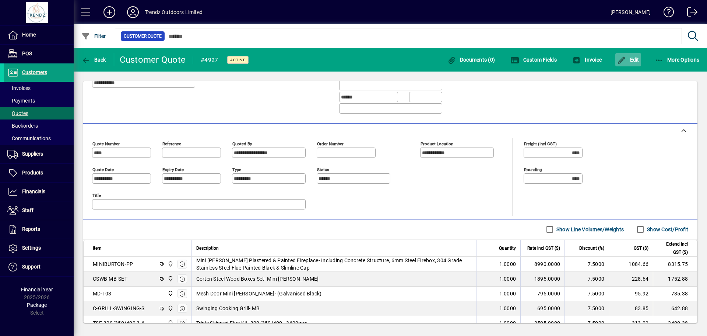  I want to click on span: Quantity, so click(508, 248).